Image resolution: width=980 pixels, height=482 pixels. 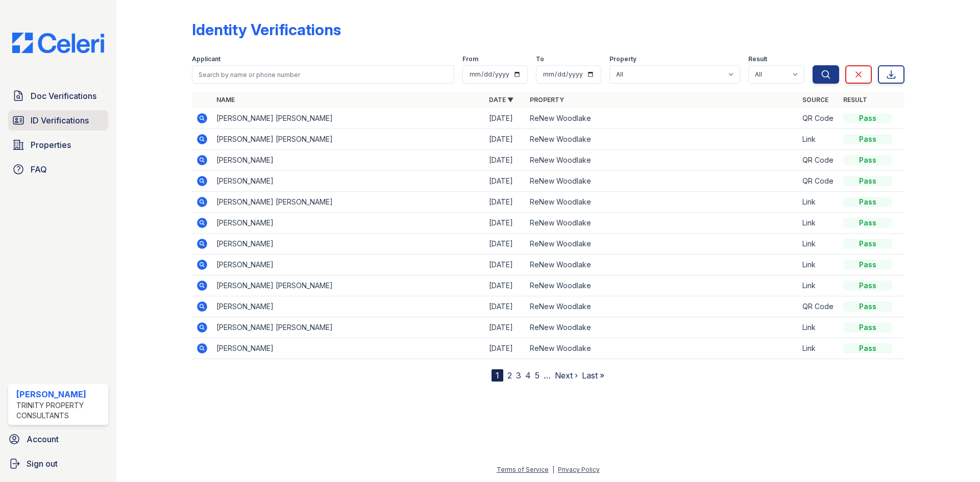 What do you see at coordinates (58, 43) in the screenshot?
I see `img: CE_Logo_Blue-a8612792a0a2168367f1c8372b55b34899dd931a85d93a1a3d3e32e68fde9ad4.png` at bounding box center [58, 43].